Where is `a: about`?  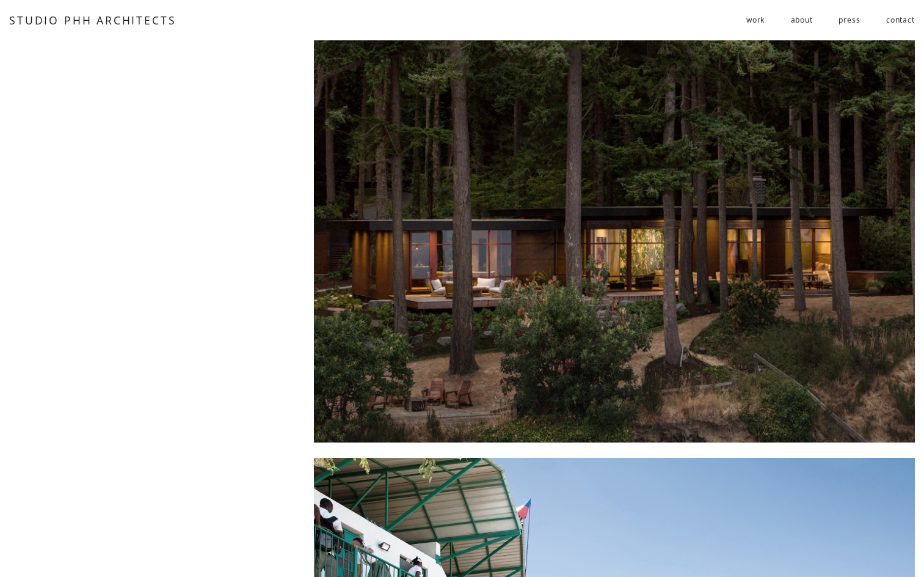
a: about is located at coordinates (802, 20).